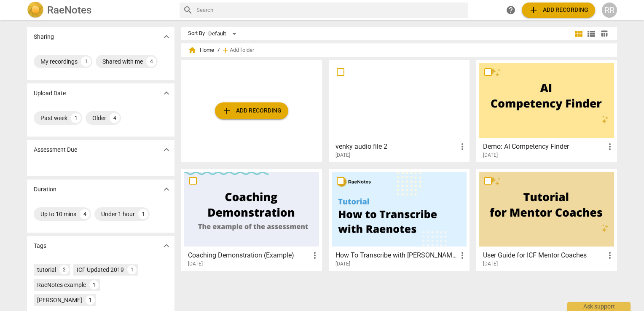 This screenshot has height=311, width=644. I want to click on button: Table view, so click(604, 34).